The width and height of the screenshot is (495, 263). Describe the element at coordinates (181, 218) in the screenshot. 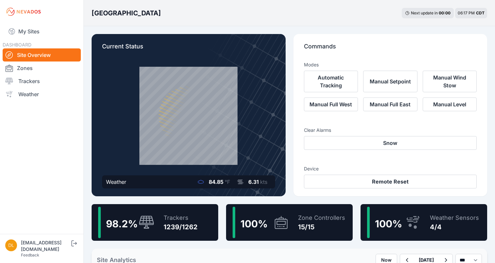

I see `div: Trackers` at that location.